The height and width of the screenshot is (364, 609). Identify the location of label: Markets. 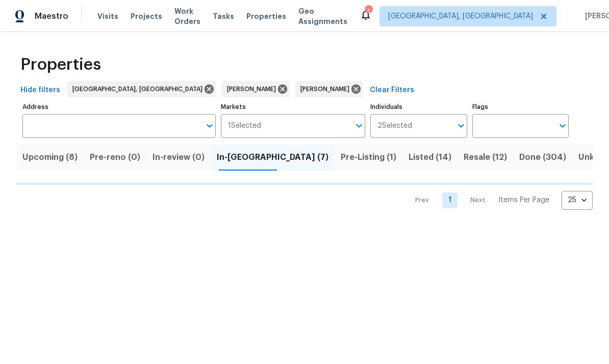
(294, 107).